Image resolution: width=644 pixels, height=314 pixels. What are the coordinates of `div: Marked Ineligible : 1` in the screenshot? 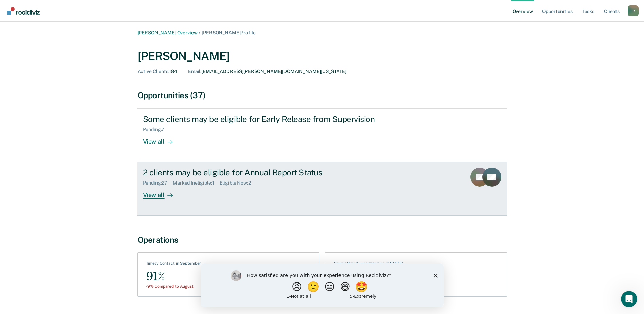 It's located at (196, 183).